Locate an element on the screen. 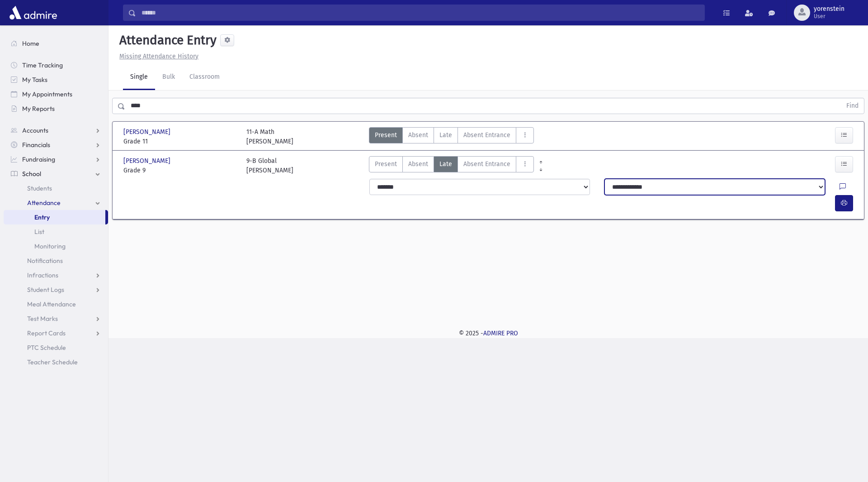  a: Students is located at coordinates (56, 188).